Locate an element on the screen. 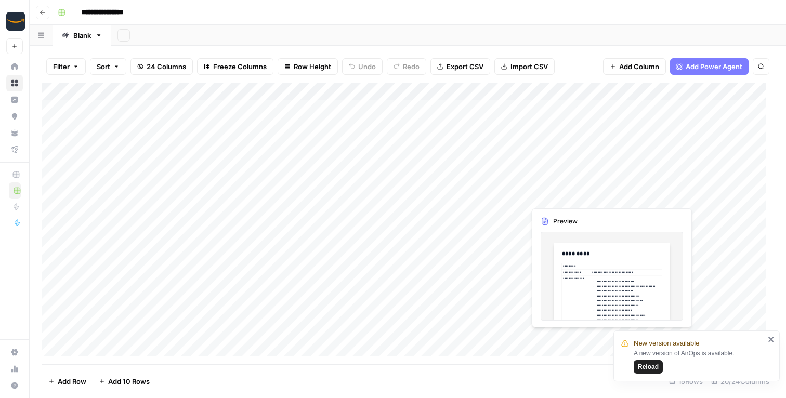 This screenshot has width=786, height=398. button: Workspace: Project Kuiper is located at coordinates (15, 21).